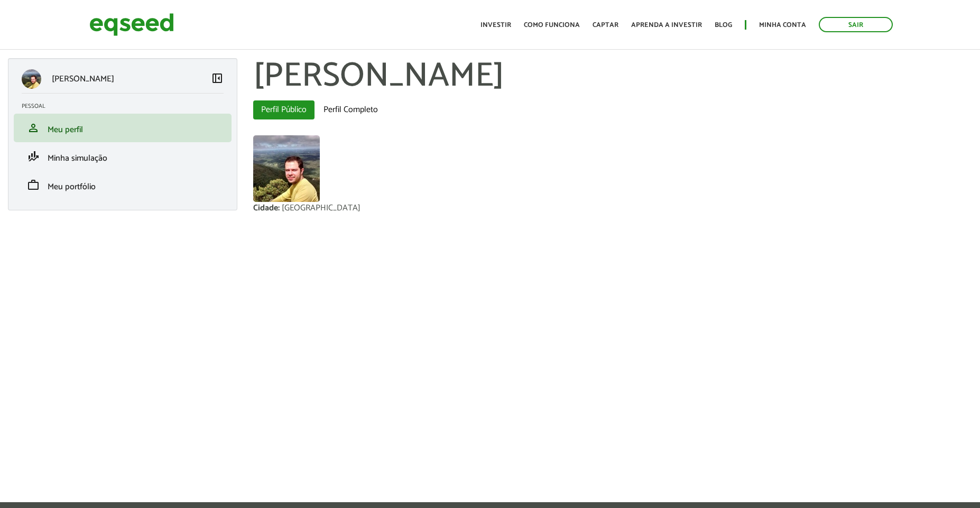 This screenshot has height=508, width=980. What do you see at coordinates (496, 25) in the screenshot?
I see `a: Investir` at bounding box center [496, 25].